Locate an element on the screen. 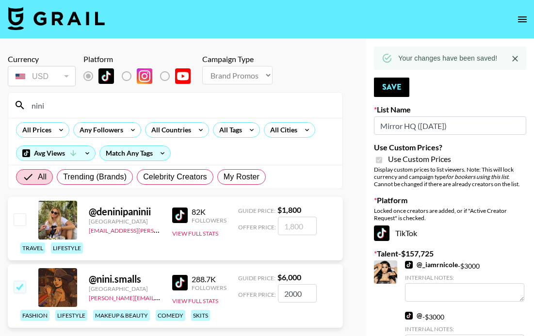 Image resolution: width=534 pixels, height=336 pixels. div: Platform is located at coordinates (141, 59).